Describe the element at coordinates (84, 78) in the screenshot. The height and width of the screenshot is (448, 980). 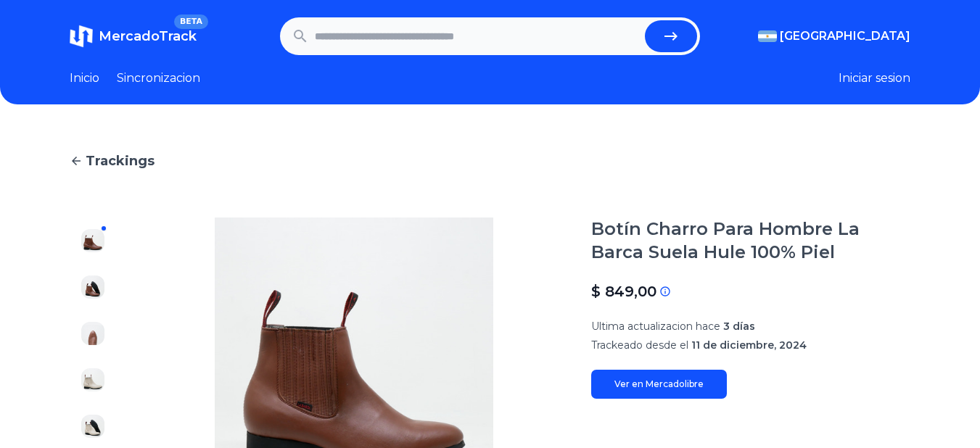
I see `a: Inicio` at that location.